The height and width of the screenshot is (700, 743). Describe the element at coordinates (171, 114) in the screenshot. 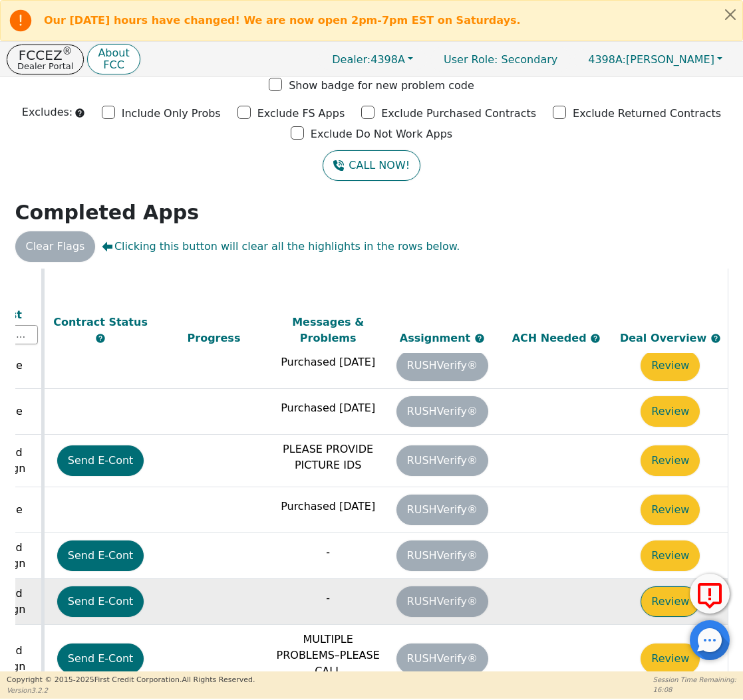

I see `p: Include Only Probs` at that location.